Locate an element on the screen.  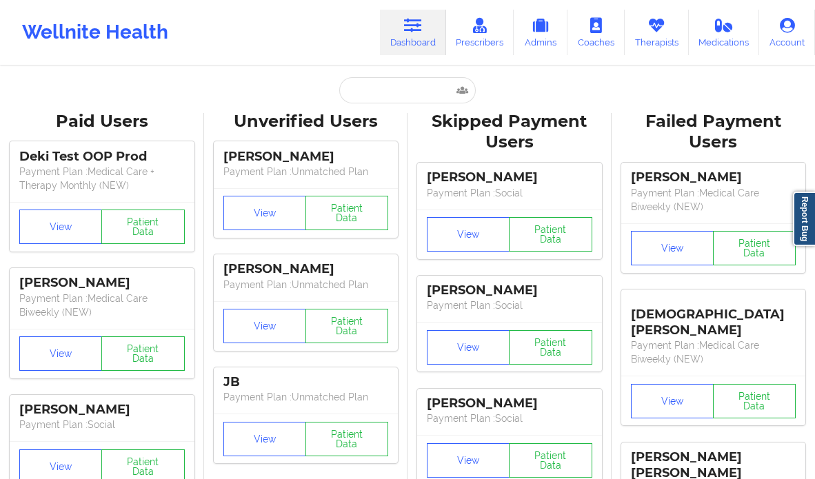
div: Deki Test OOP Prod is located at coordinates (102, 157).